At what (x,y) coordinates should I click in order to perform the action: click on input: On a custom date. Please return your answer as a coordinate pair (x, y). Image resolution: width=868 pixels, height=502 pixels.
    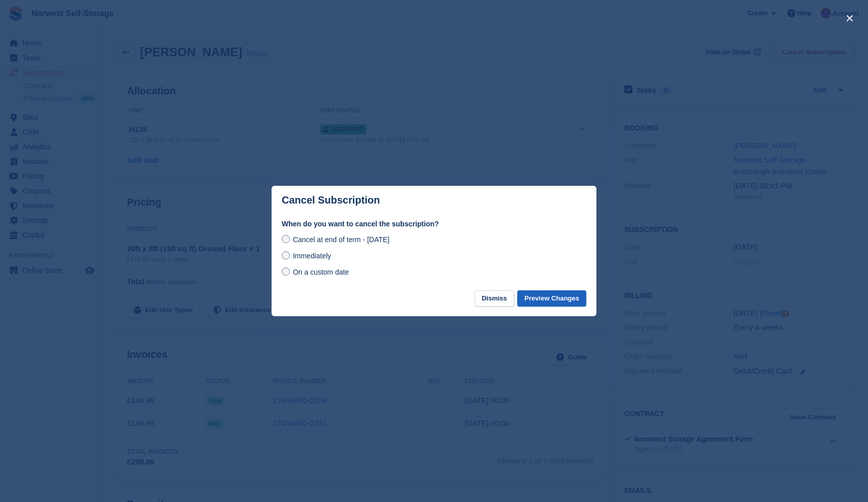
    Looking at the image, I should click on (286, 272).